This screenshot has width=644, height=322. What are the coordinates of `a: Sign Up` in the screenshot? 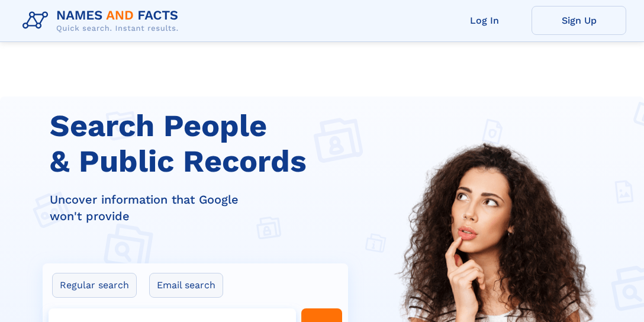 It's located at (579, 20).